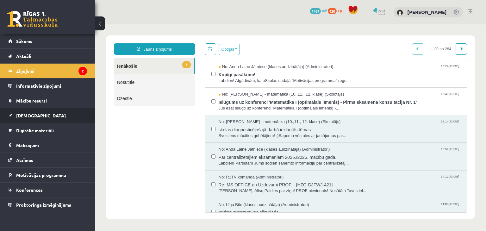 The width and height of the screenshot is (486, 231). What do you see at coordinates (244, 132) in the screenshot?
I see `span: Par centralizētajiem eksāmeniem 2025./2026. mācību gadā.` at bounding box center [244, 132].